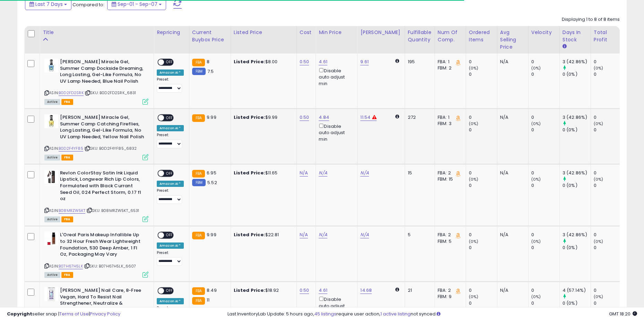 This screenshot has width=644, height=321. What do you see at coordinates (564, 46) in the screenshot?
I see `small: Days In Stock.` at bounding box center [564, 46].